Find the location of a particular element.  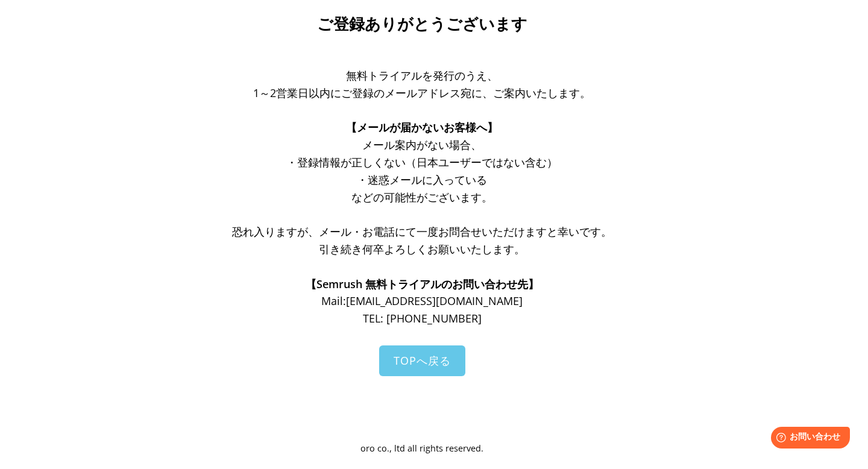

span: ・迷惑メールに入っている is located at coordinates (422, 180).